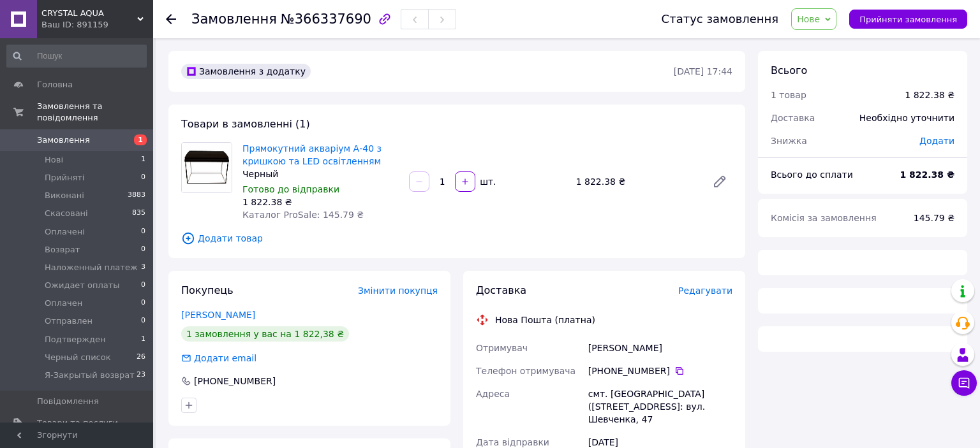  I want to click on span: CRYSTAL AQUA, so click(89, 14).